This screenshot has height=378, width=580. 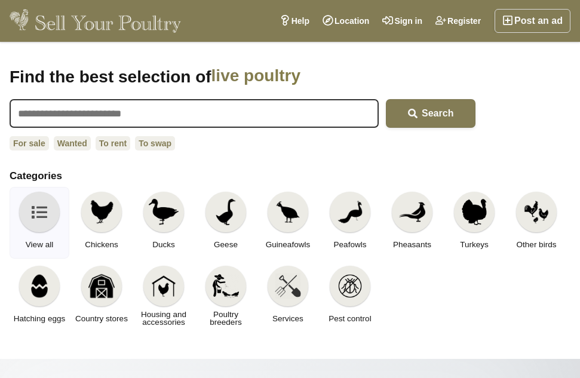 What do you see at coordinates (101, 297) in the screenshot?
I see `a: Country stores Country stores` at bounding box center [101, 297].